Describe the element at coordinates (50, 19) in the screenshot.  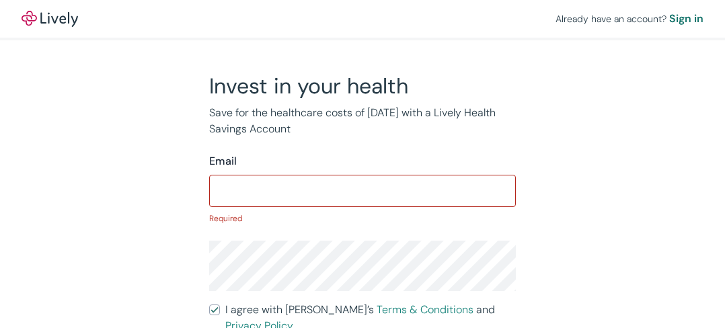
I see `img: Lively` at that location.